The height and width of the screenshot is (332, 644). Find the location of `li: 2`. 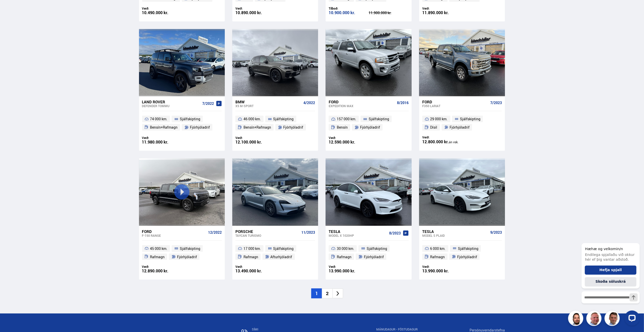

li: 2 is located at coordinates (327, 294).